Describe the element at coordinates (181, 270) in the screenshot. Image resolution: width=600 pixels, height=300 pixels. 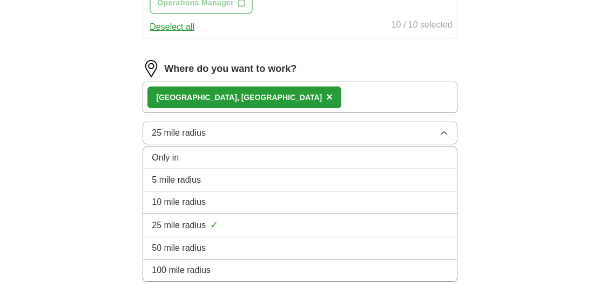
I see `span: 100 mile radius` at that location.